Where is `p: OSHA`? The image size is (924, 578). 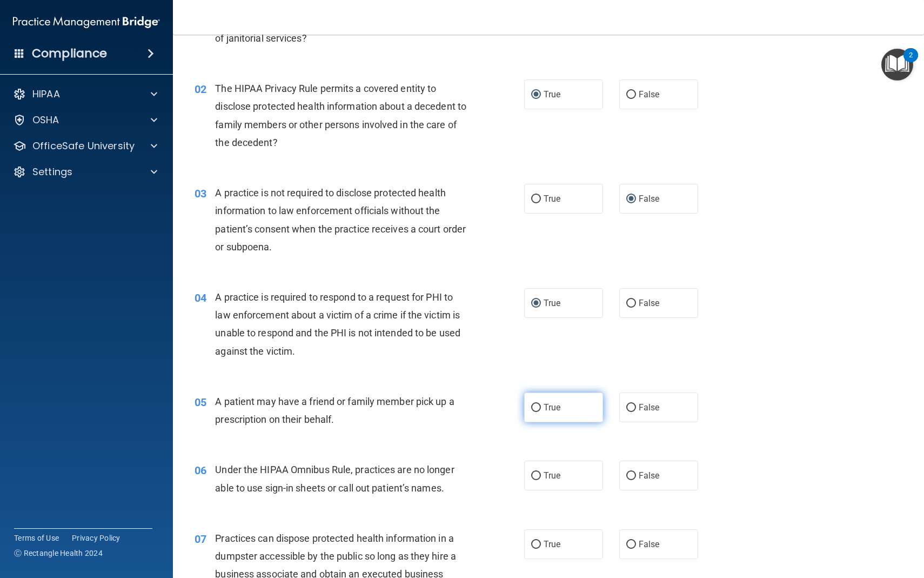
p: OSHA is located at coordinates (46, 120).